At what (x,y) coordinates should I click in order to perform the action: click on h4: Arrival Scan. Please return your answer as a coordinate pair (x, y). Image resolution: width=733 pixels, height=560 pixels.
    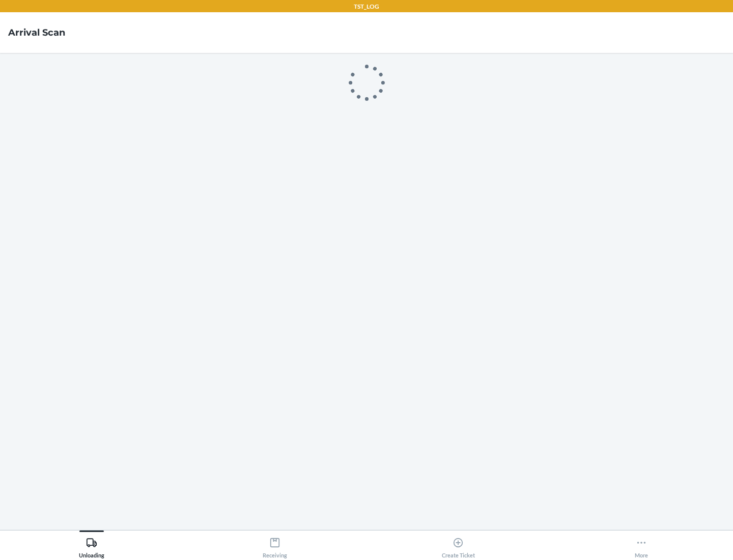
    Looking at the image, I should click on (37, 33).